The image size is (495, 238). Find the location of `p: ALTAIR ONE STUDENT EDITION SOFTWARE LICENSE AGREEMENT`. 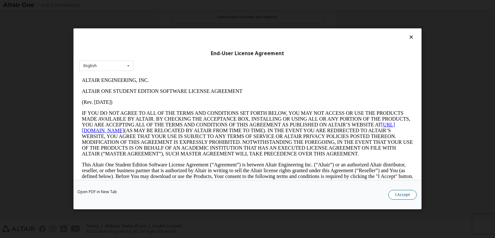

p: ALTAIR ONE STUDENT EDITION SOFTWARE LICENSE AGREEMENT is located at coordinates (168, 16).